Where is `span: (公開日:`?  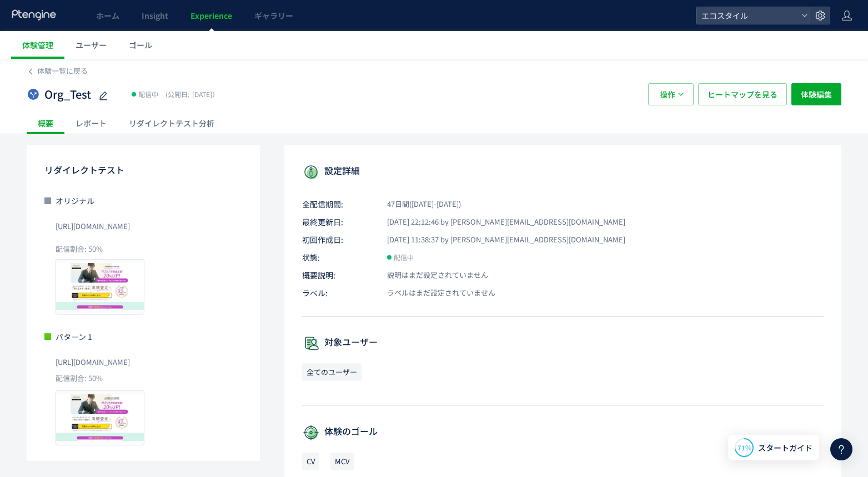 span: (公開日: is located at coordinates (178, 94).